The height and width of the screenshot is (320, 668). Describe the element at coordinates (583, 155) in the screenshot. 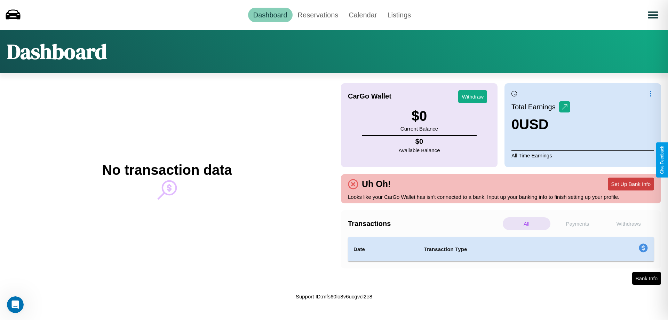

I see `p: All Time Earnings` at that location.